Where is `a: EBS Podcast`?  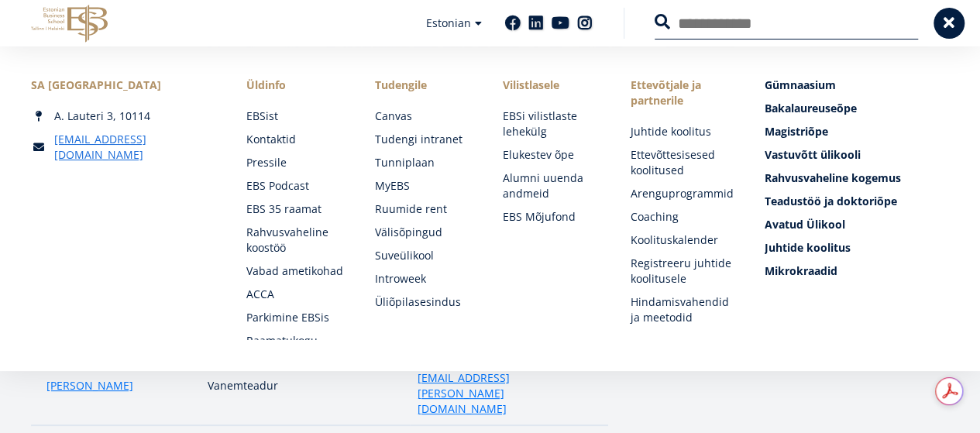 a: EBS Podcast is located at coordinates (295, 185).